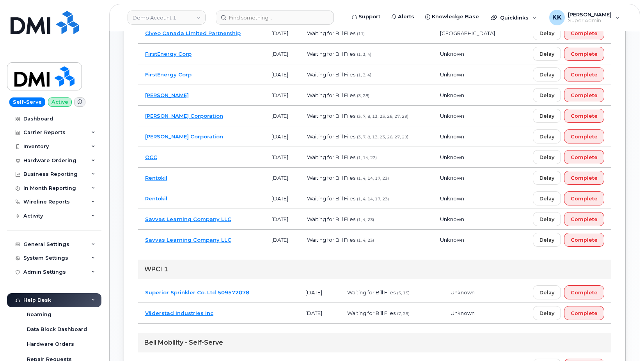 Image resolution: width=644 pixels, height=361 pixels. What do you see at coordinates (363, 95) in the screenshot?
I see `span: (2, 21)` at bounding box center [363, 95].